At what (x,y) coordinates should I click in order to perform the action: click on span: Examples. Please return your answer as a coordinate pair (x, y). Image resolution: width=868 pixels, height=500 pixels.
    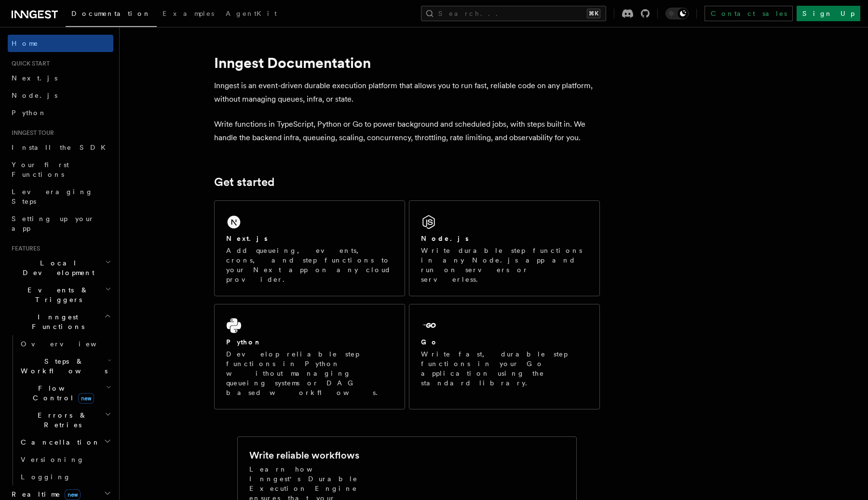
    Looking at the image, I should click on (188, 14).